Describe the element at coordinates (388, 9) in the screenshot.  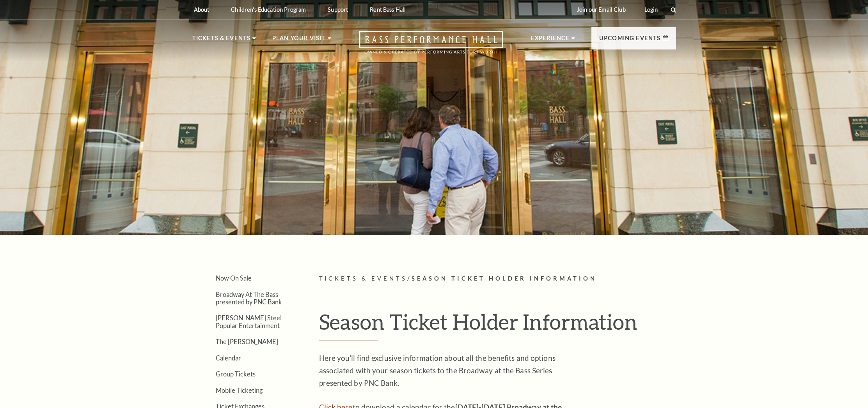
I see `p: Rent Bass Hall` at that location.